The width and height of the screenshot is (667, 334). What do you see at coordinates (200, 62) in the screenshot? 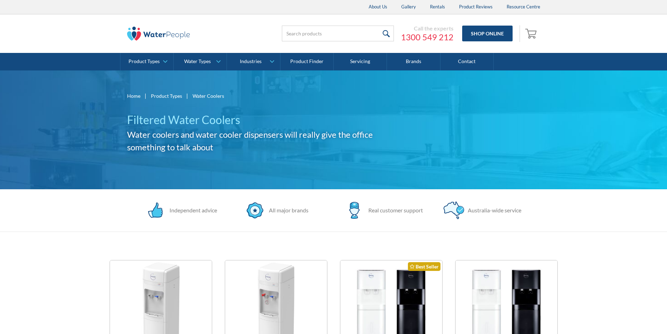
I see `a: Water Types` at bounding box center [200, 62].